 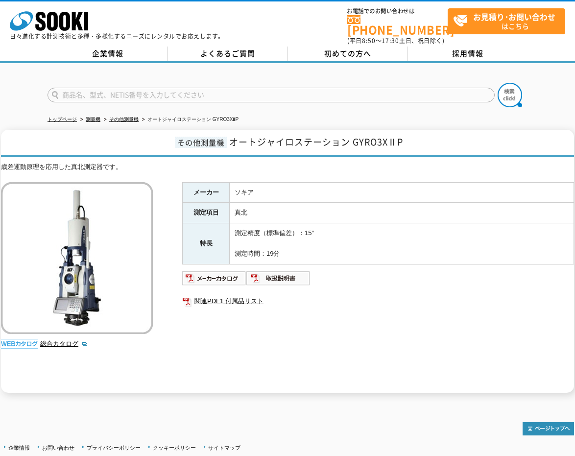 What do you see at coordinates (77, 258) in the screenshot?
I see `img: オートジャイロステーション GYRO3XⅡP` at bounding box center [77, 258].